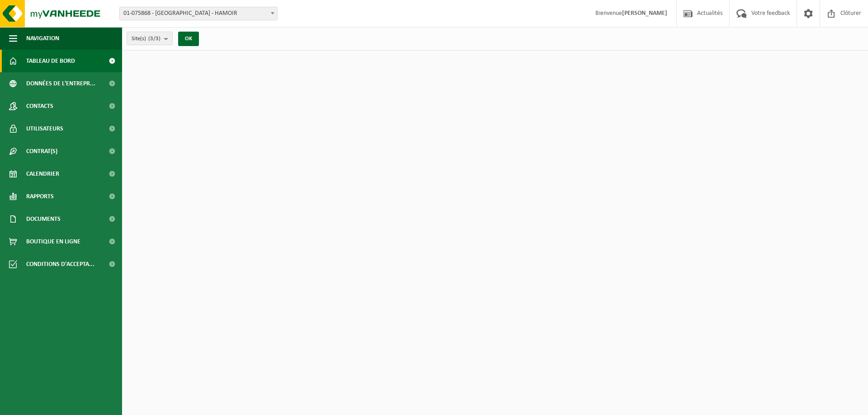 The width and height of the screenshot is (868, 415). What do you see at coordinates (188, 39) in the screenshot?
I see `button: OK` at bounding box center [188, 39].